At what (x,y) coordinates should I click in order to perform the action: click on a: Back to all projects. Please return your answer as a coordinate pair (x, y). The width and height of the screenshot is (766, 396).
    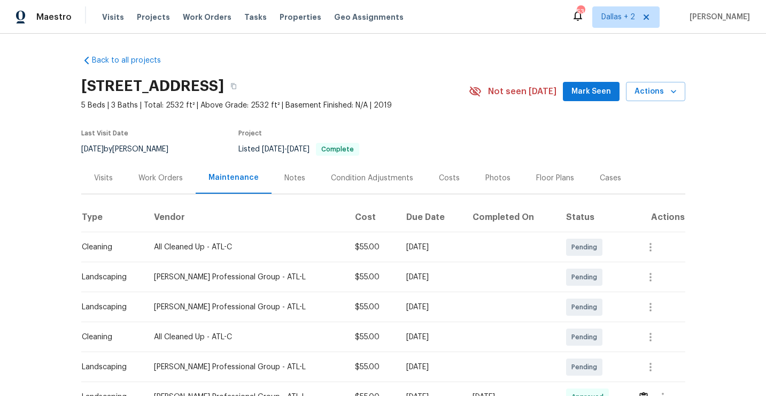
    Looking at the image, I should click on (133, 60).